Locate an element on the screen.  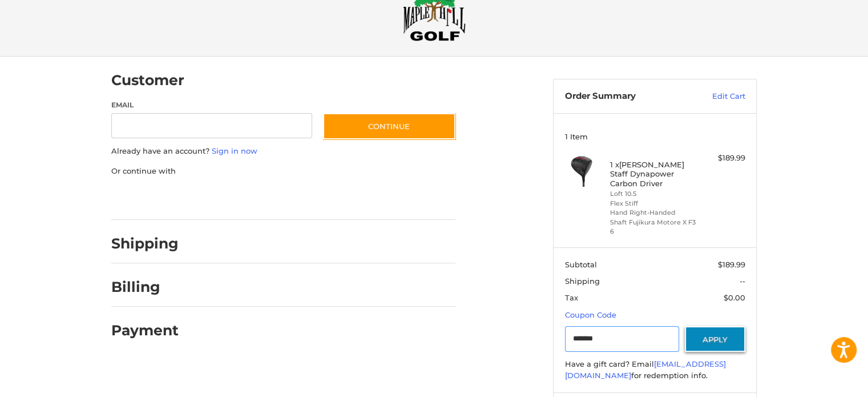
span: Tax is located at coordinates (571, 298).